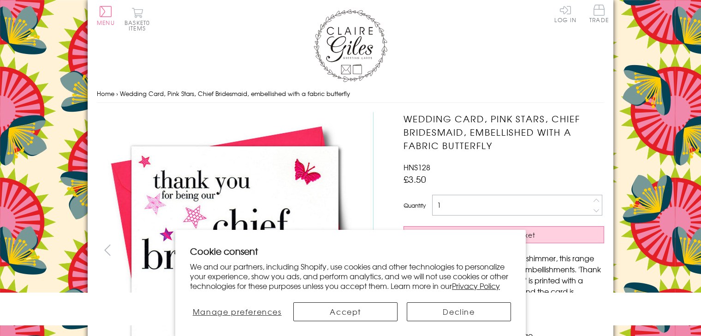 The width and height of the screenshot is (701, 336). What do you see at coordinates (237, 311) in the screenshot?
I see `button: Manage preferences` at bounding box center [237, 311].